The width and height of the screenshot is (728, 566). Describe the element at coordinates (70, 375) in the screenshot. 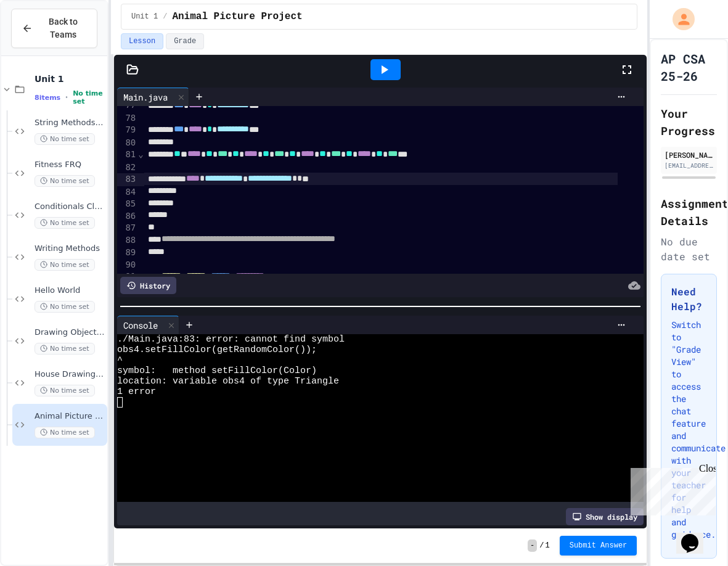

I see `span: House Drawing Classwork` at that location.